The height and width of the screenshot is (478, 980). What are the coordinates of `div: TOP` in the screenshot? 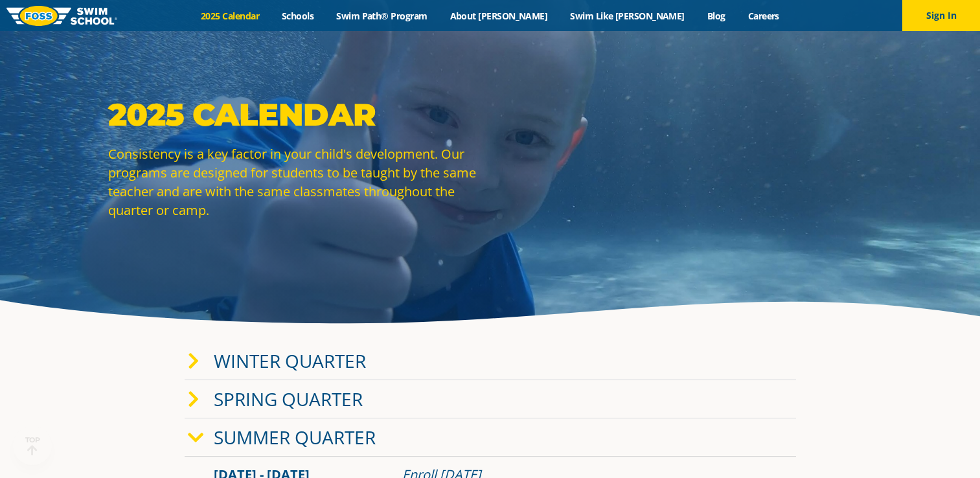 It's located at (33, 445).